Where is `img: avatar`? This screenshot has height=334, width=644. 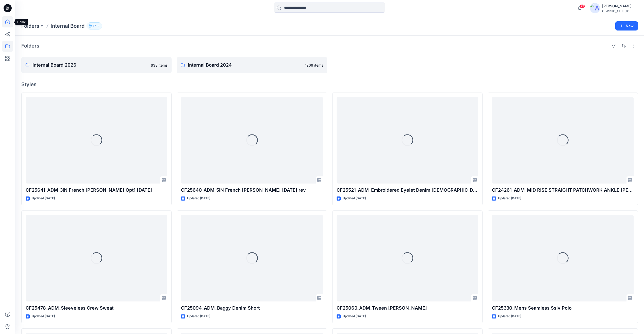 img: avatar is located at coordinates (595, 8).